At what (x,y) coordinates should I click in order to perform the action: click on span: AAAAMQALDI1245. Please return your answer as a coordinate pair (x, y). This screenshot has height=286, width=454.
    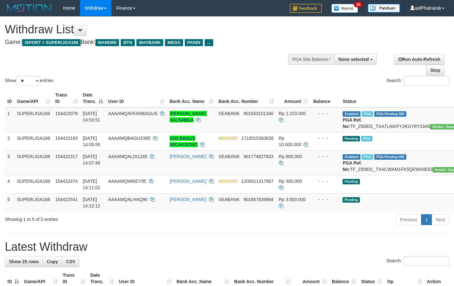
    Looking at the image, I should click on (128, 156).